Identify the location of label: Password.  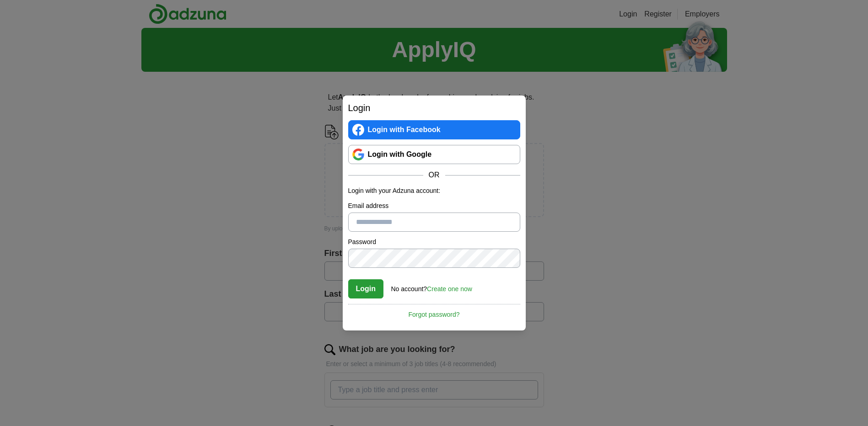
(434, 242).